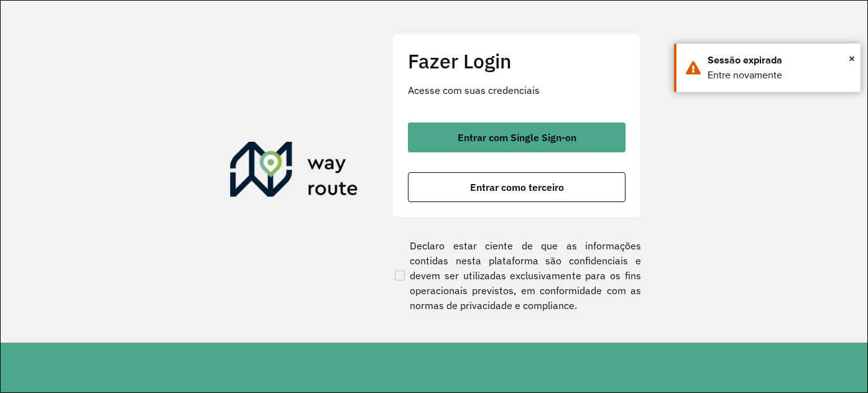  I want to click on span: Entrar com Single Sign-on, so click(516, 137).